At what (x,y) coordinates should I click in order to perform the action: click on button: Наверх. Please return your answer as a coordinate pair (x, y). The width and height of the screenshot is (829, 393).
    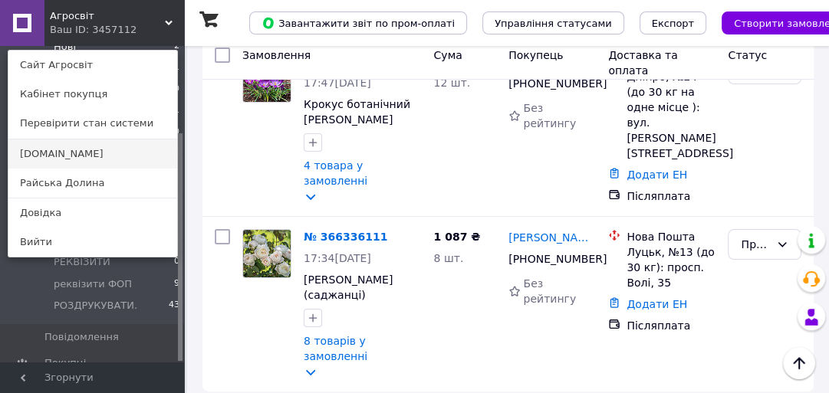
    Looking at the image, I should click on (799, 364).